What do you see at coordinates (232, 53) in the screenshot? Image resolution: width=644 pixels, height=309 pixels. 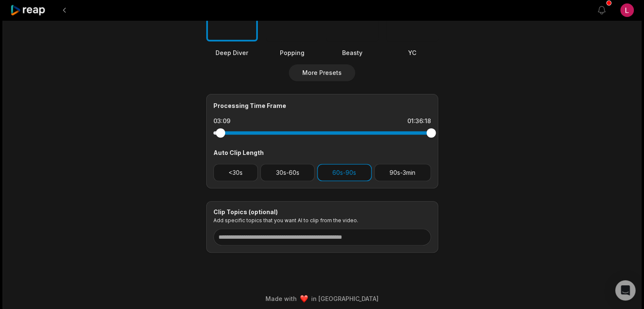 I see `div: Deep Diver` at bounding box center [232, 53].